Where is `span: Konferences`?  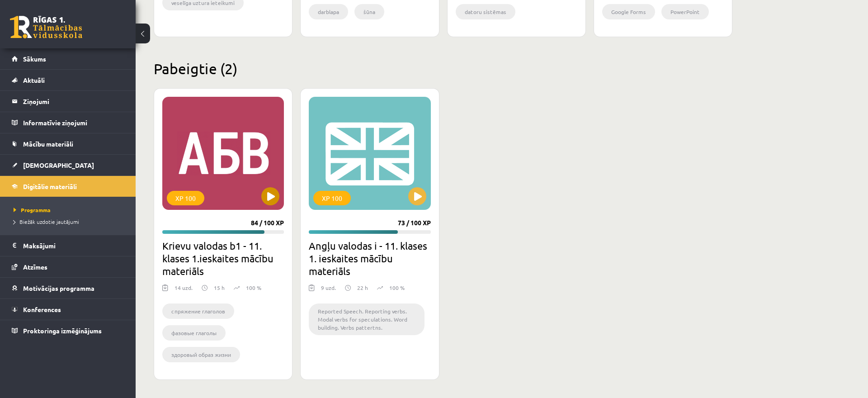
span: Konferences is located at coordinates (42, 309).